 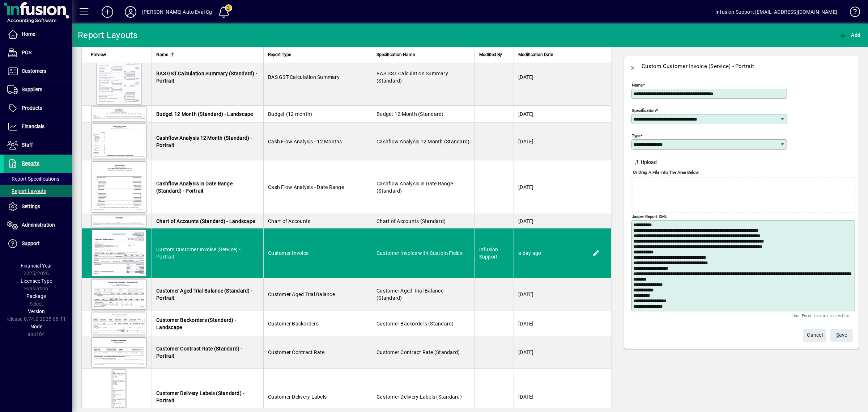 What do you see at coordinates (304, 77) in the screenshot?
I see `span: BAS GST Calculation Summary` at bounding box center [304, 77].